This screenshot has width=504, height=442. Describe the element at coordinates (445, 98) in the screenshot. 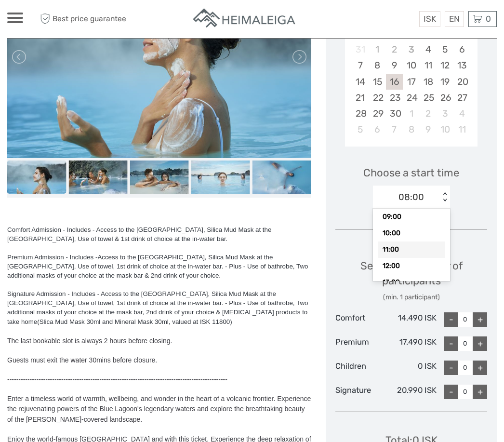

I see `div: Choose Friday, September 26th, 2025` at that location.